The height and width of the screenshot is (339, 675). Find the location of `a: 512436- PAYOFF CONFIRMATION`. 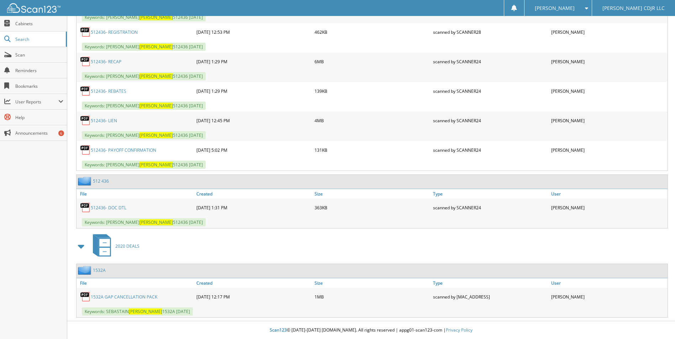

a: 512436- PAYOFF CONFIRMATION is located at coordinates (123, 150).